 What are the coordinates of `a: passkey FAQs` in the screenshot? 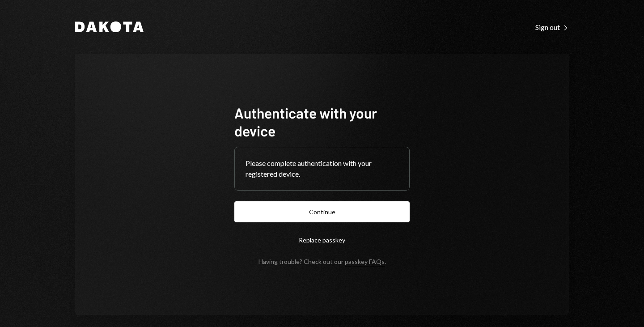 It's located at (365, 262).